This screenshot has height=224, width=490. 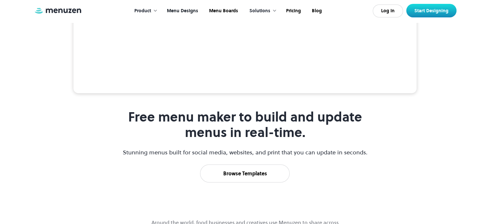 What do you see at coordinates (245, 173) in the screenshot?
I see `a: Browse Templates` at bounding box center [245, 173].